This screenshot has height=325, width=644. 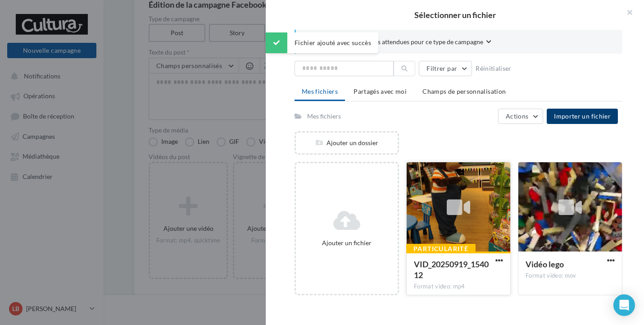 What do you see at coordinates (320, 91) in the screenshot?
I see `span: Mes fichiers` at bounding box center [320, 91].